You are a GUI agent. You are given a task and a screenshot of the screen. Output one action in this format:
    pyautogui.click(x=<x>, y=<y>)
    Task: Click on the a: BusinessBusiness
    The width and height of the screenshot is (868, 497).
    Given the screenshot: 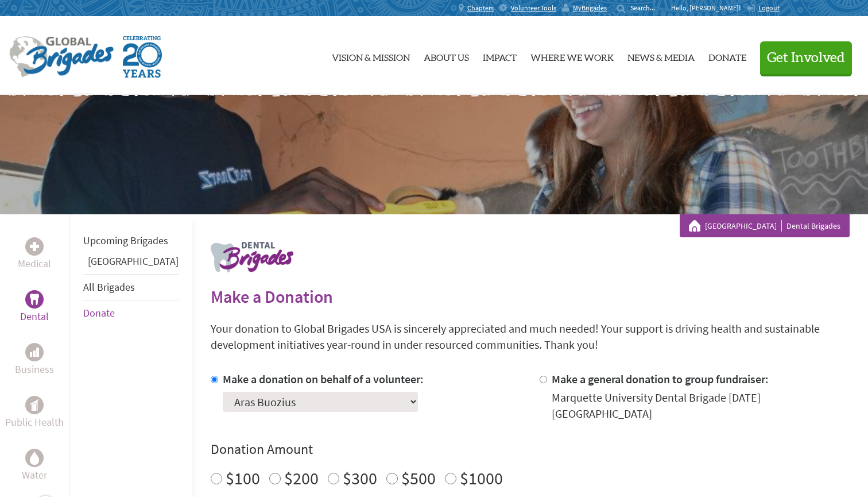 What is the action you would take?
    pyautogui.click(x=34, y=360)
    